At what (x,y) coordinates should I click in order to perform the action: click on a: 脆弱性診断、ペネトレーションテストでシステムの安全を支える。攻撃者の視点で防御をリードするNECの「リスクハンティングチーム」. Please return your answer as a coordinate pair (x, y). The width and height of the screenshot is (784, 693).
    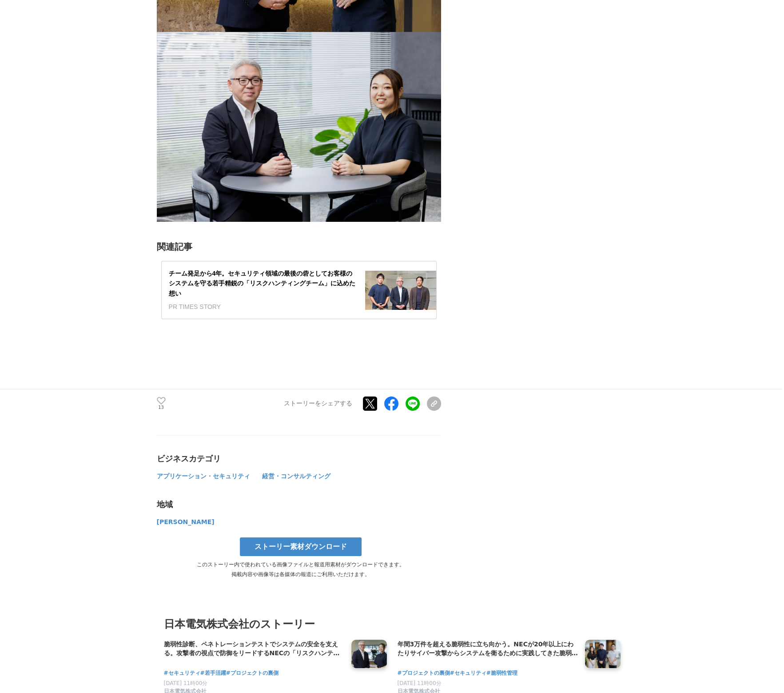
    Looking at the image, I should click on (254, 649).